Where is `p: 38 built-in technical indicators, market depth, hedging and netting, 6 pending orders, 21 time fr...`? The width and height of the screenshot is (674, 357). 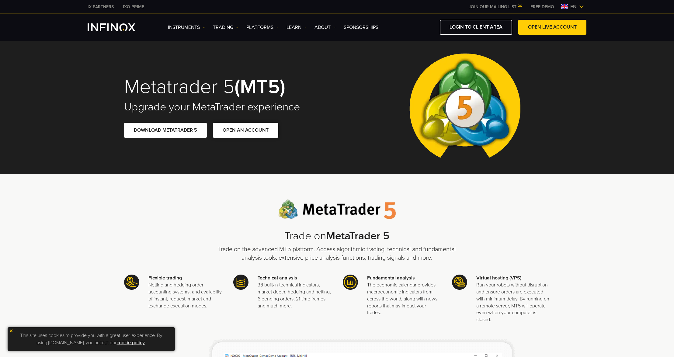
p: 38 built-in technical indicators, market depth, hedging and netting, 6 pending orders, 21 time fr... is located at coordinates (294, 296).